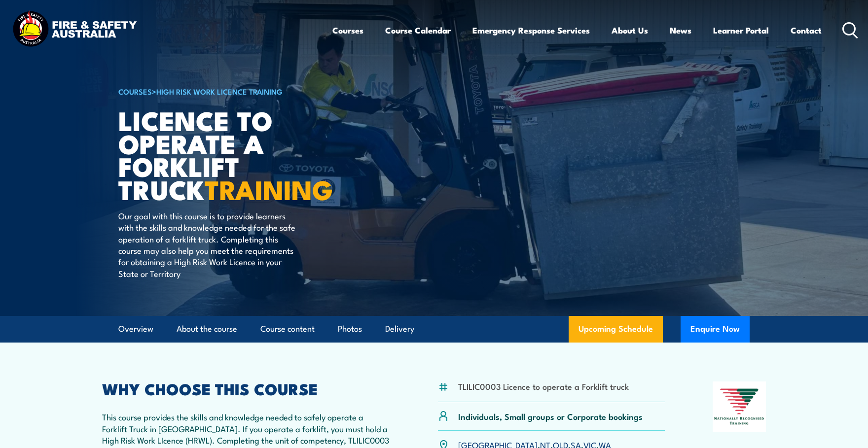  Describe the element at coordinates (550, 416) in the screenshot. I see `p: Individuals, Small groups or Corporate bookings` at that location.